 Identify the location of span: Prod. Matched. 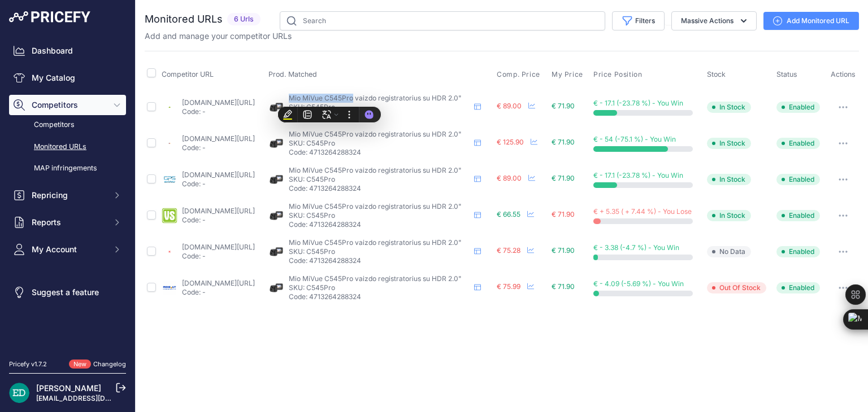
(293, 74).